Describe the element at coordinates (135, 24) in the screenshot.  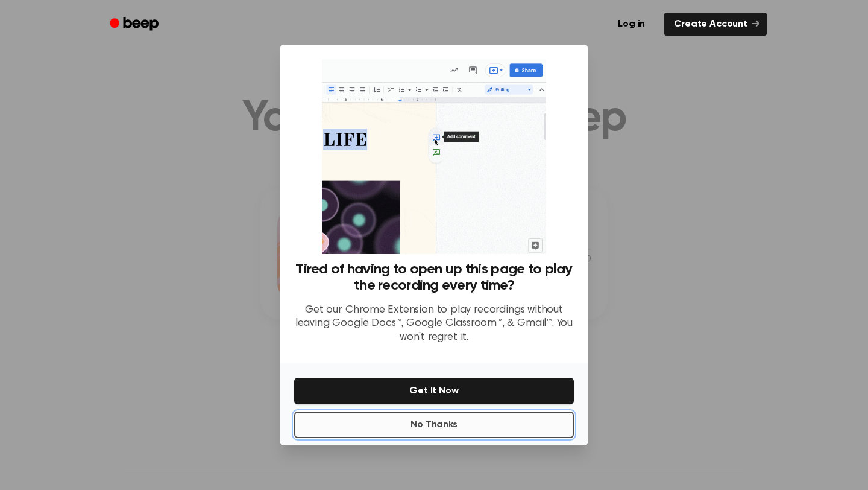
I see `a: Beep` at that location.